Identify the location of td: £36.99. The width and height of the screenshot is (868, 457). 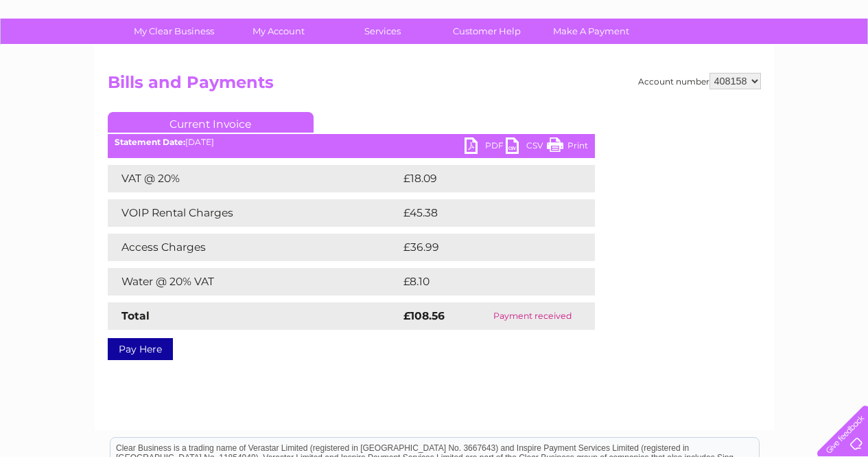
(484, 247).